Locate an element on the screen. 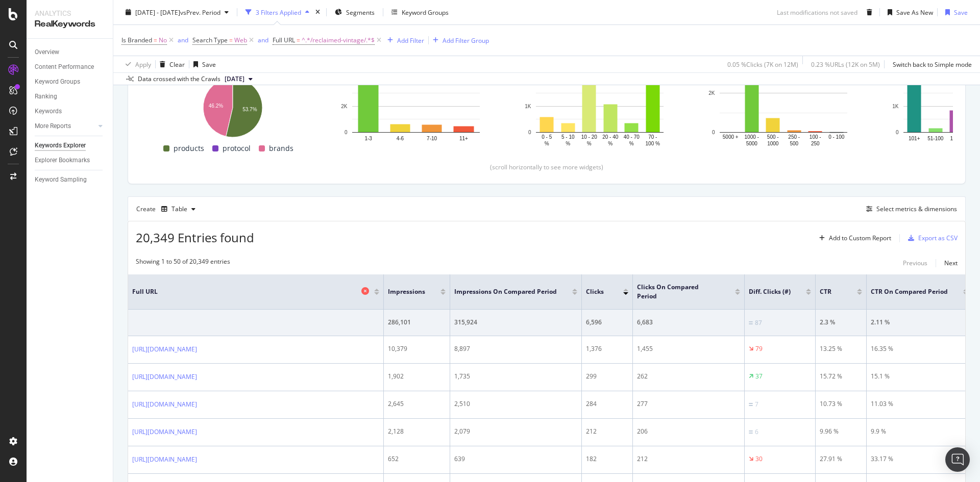  div: Add Filter is located at coordinates (411, 40).